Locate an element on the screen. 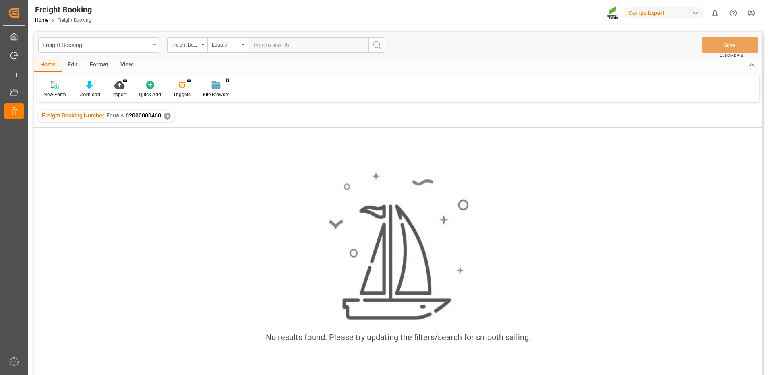 This screenshot has height=375, width=770. div: Quick Add is located at coordinates (150, 95).